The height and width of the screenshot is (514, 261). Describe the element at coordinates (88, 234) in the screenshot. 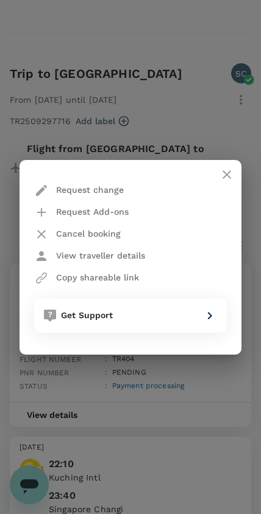

I see `p: Cancel booking` at that location.